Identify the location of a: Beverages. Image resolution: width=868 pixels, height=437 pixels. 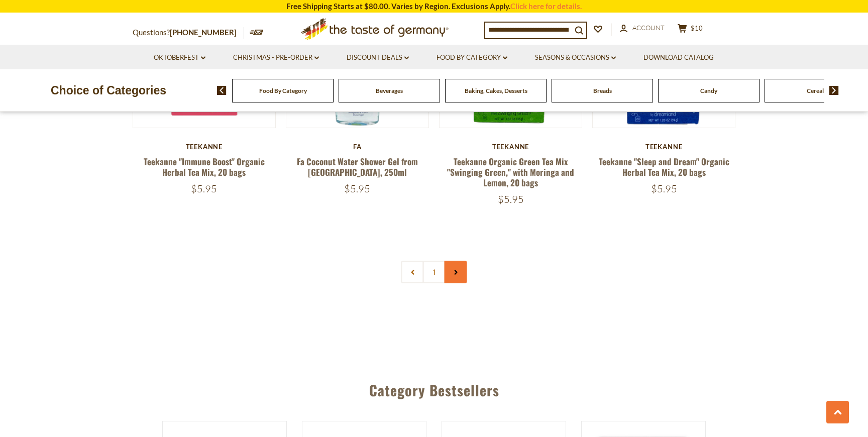
(389, 90).